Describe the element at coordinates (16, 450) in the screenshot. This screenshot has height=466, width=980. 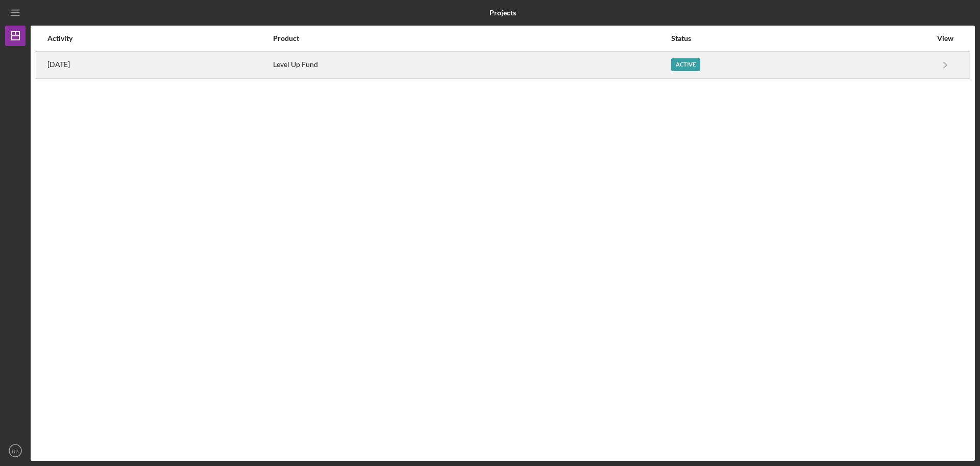
I see `text: NK` at that location.